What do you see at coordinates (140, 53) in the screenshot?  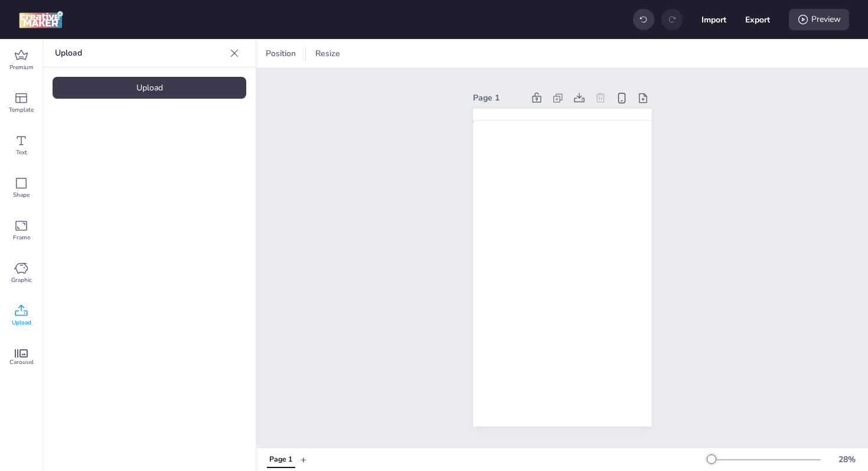 I see `p: Upload` at bounding box center [140, 53].